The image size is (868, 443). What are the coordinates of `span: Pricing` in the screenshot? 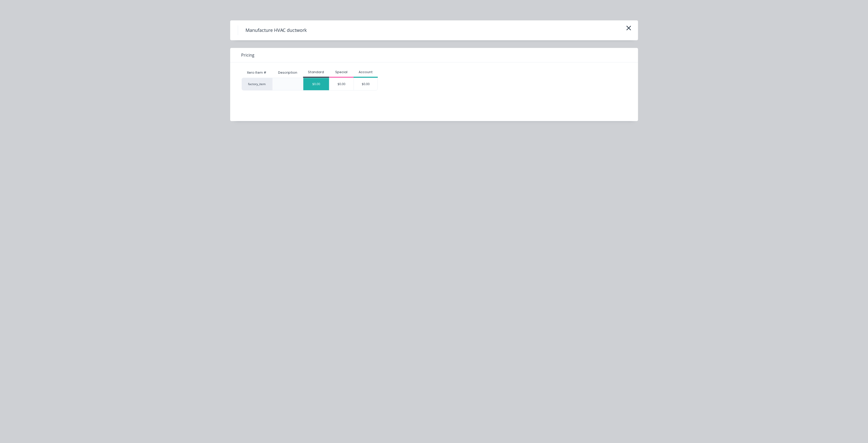 It's located at (248, 55).